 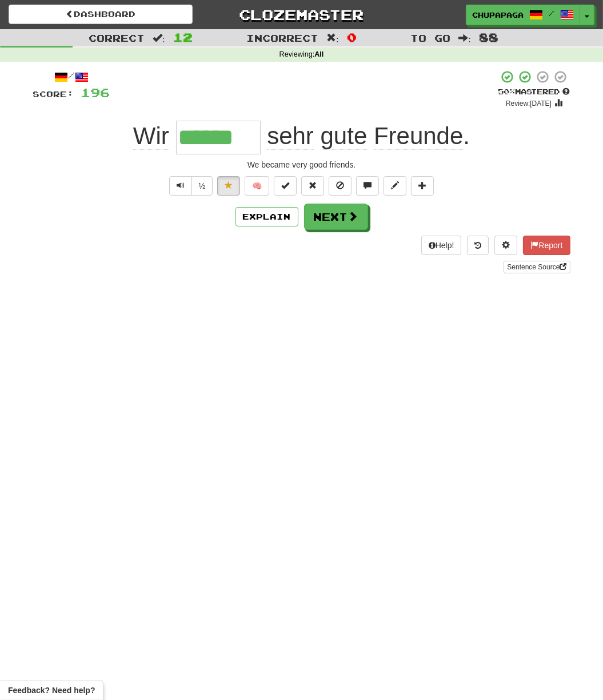 I want to click on button: Ignore sentence (alt+i), so click(x=340, y=186).